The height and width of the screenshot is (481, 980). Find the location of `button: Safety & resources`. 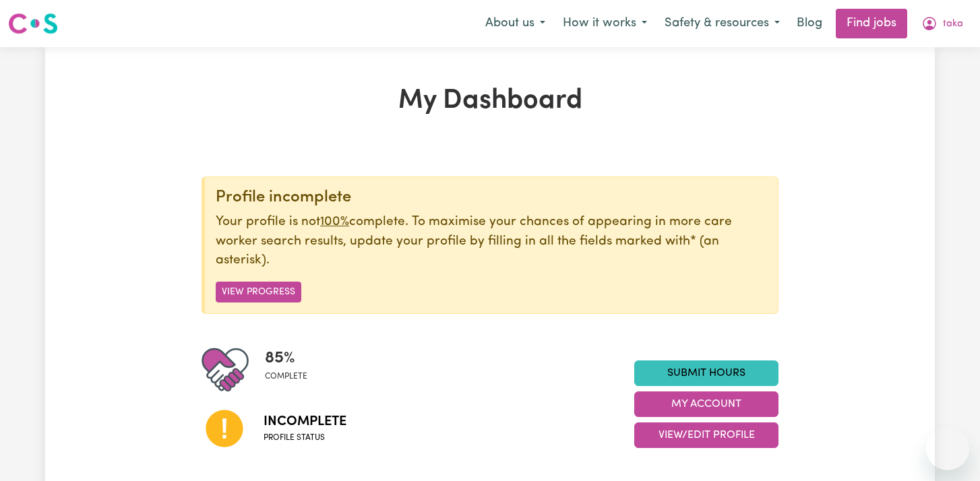

button: Safety & resources is located at coordinates (722, 23).